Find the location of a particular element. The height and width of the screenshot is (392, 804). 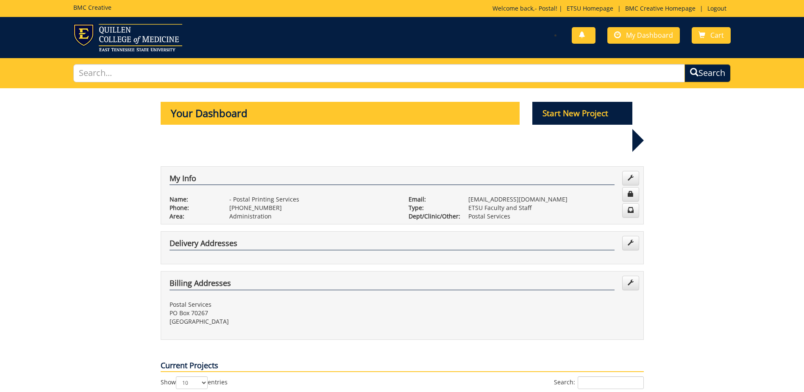

p: ETSU Faculty and Staff is located at coordinates (551, 208).